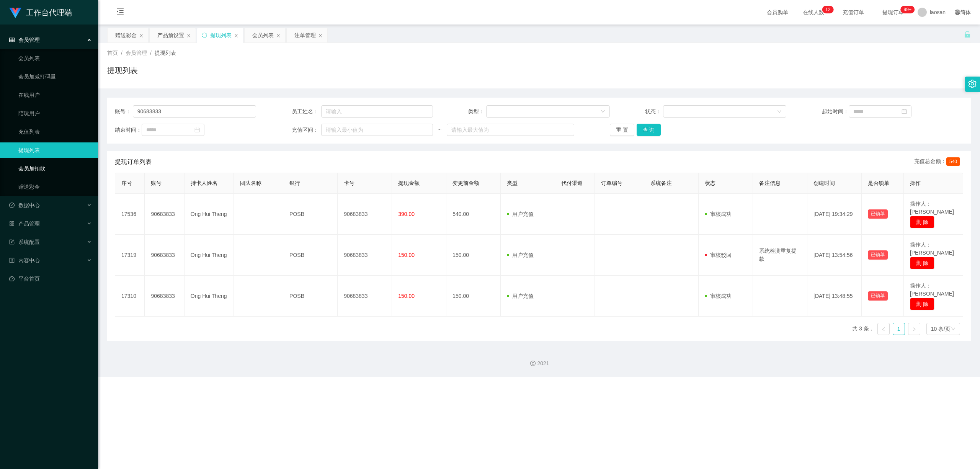  Describe the element at coordinates (824, 183) in the screenshot. I see `span: 创建时间` at that location.